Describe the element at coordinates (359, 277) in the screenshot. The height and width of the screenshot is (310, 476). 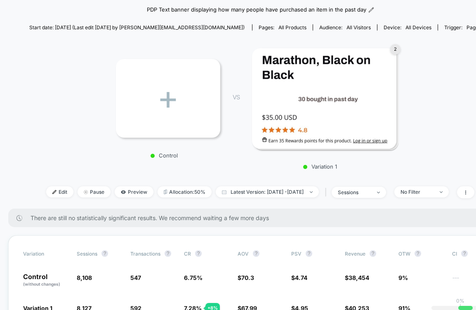
I see `span: 38,454` at that location.